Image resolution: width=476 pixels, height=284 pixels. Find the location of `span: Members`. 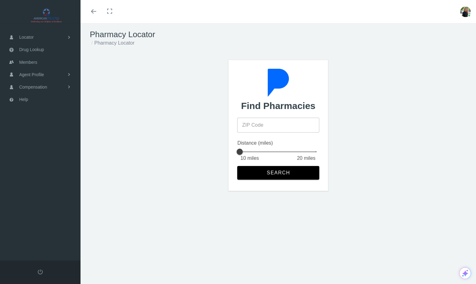

span: Members is located at coordinates (28, 62).